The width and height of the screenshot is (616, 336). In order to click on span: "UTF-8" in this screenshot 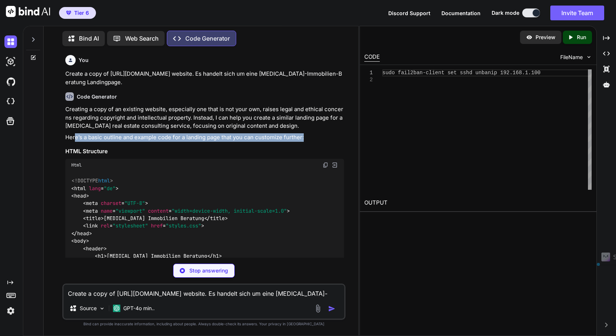, I will do `click(135, 203)`.